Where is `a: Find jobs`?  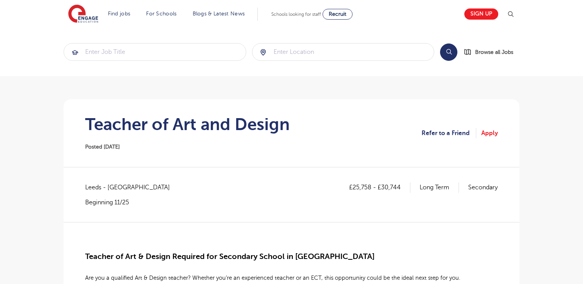 a: Find jobs is located at coordinates (119, 13).